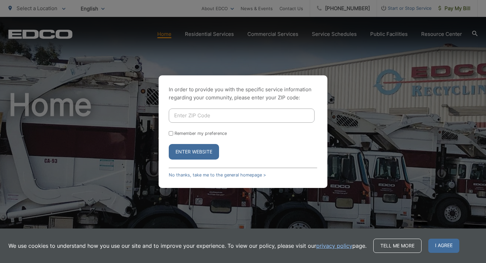  What do you see at coordinates (444, 245) in the screenshot?
I see `span: I agree` at bounding box center [444, 245].